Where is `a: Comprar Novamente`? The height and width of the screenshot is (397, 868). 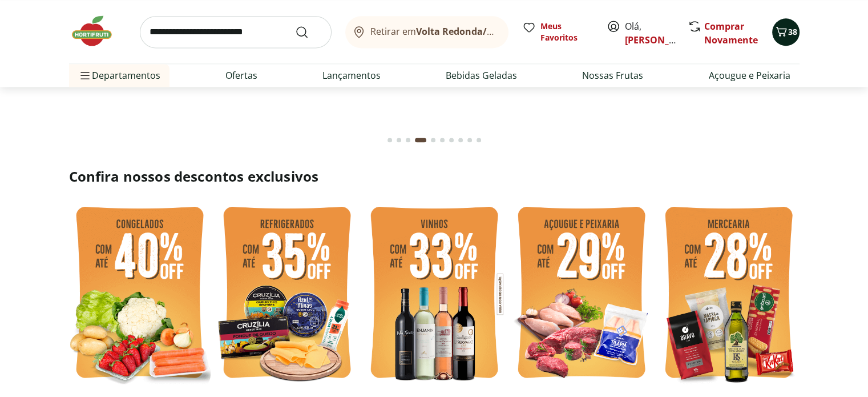
a: Comprar Novamente is located at coordinates (731, 33).